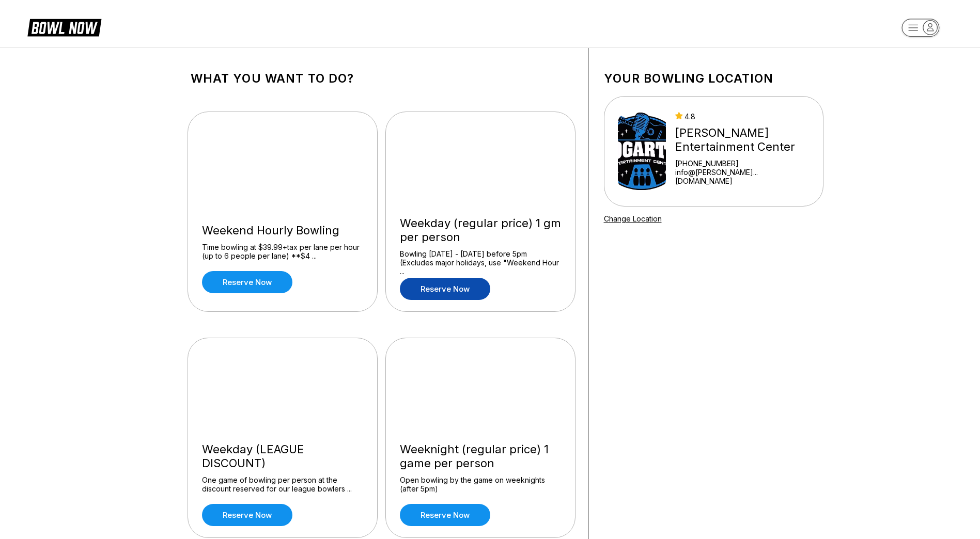 This screenshot has height=539, width=980. I want to click on h1: What you want to do?, so click(381, 78).